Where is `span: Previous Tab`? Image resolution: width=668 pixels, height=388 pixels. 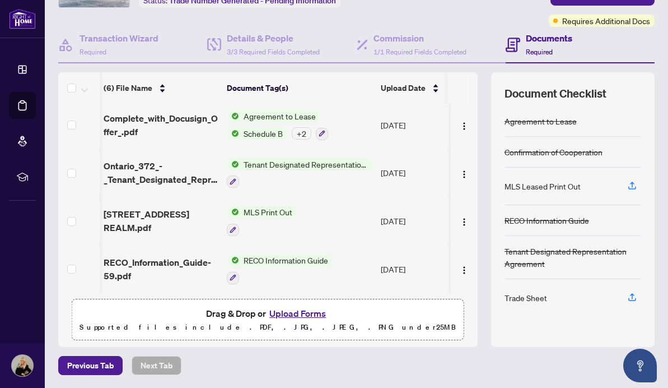
span: Previous Tab is located at coordinates (90, 365).